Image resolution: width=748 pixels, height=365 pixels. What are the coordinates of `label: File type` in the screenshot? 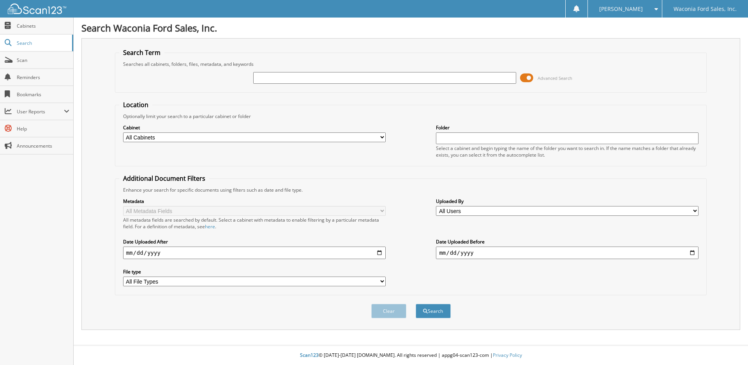 It's located at (254, 272).